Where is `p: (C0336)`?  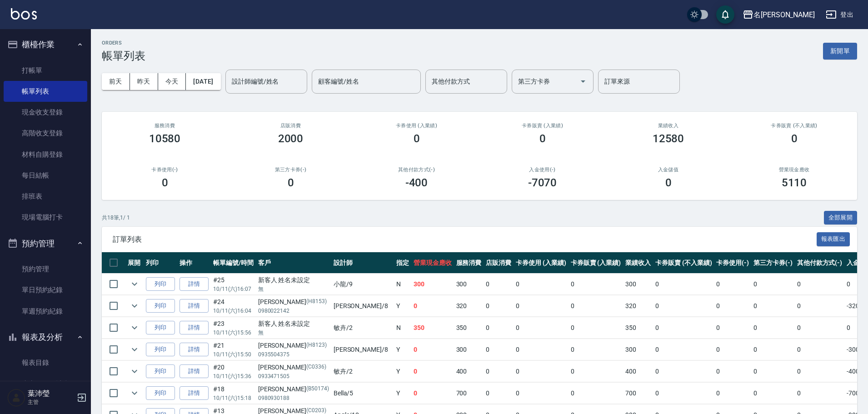 p: (C0336) is located at coordinates (316, 367).